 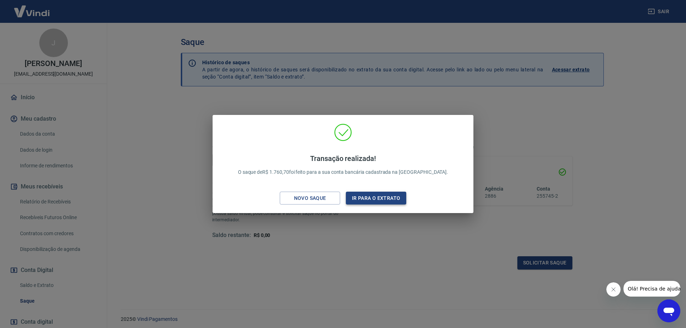 I want to click on div: Novo saque, so click(x=310, y=198).